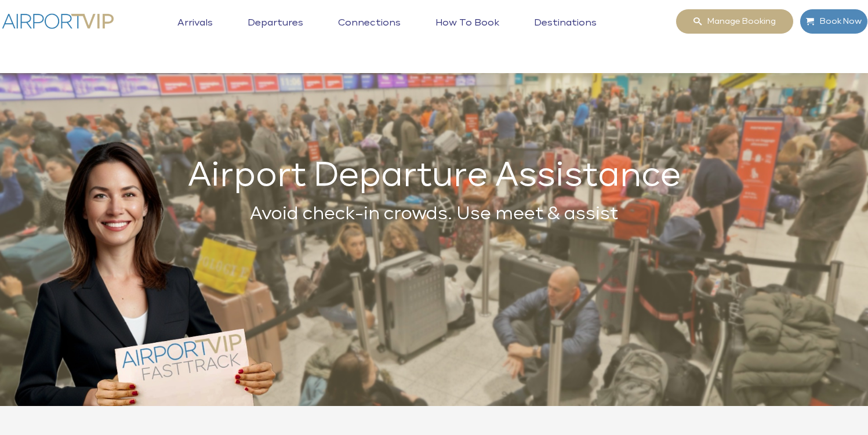  What do you see at coordinates (838, 21) in the screenshot?
I see `span: Book Now` at bounding box center [838, 21].